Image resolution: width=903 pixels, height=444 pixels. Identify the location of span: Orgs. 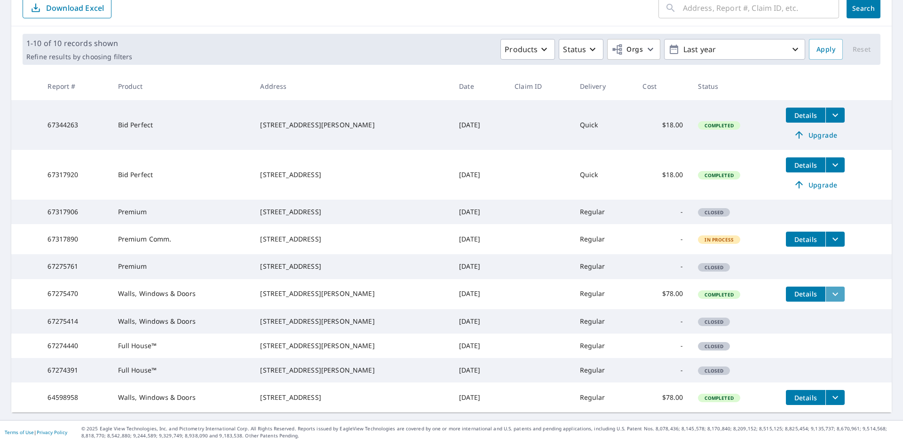
(627, 49).